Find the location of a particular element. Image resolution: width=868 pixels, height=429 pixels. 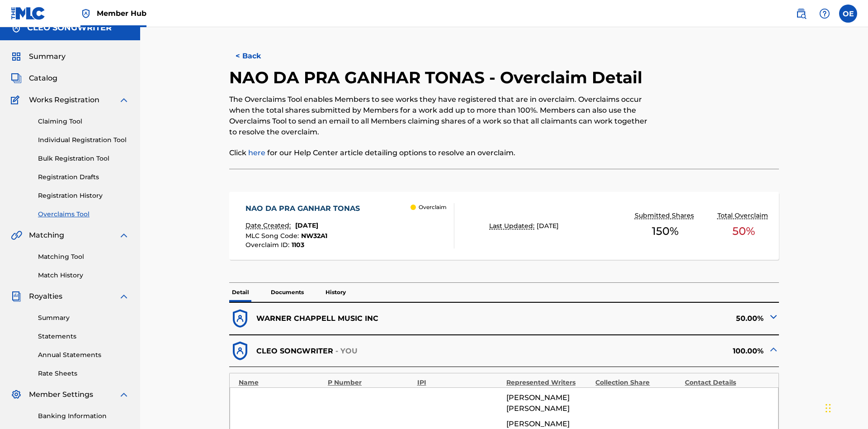

a: Matching Tool is located at coordinates (83, 256).